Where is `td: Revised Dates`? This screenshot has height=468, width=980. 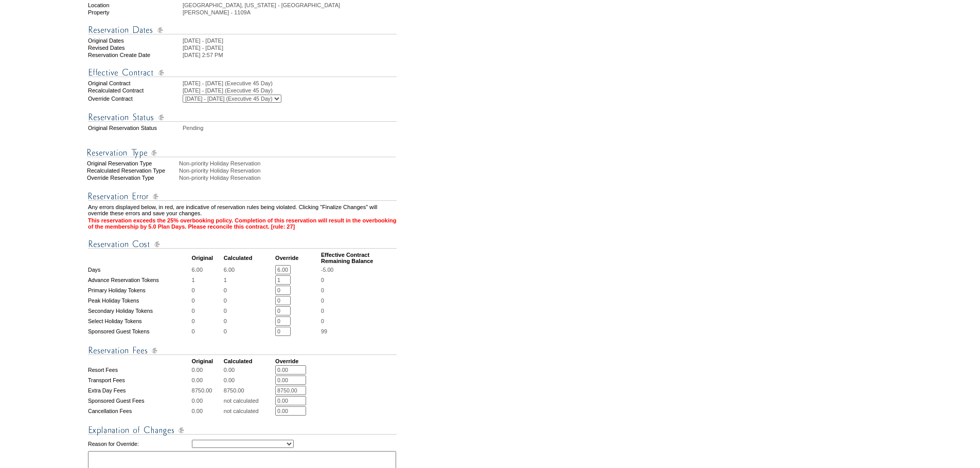
td: Revised Dates is located at coordinates (134, 48).